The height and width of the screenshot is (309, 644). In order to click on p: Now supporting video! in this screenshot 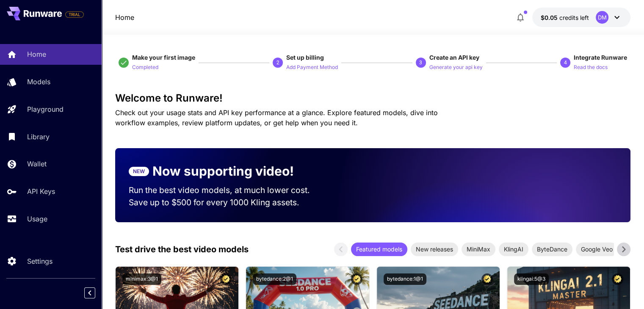, I will do `click(223, 171)`.